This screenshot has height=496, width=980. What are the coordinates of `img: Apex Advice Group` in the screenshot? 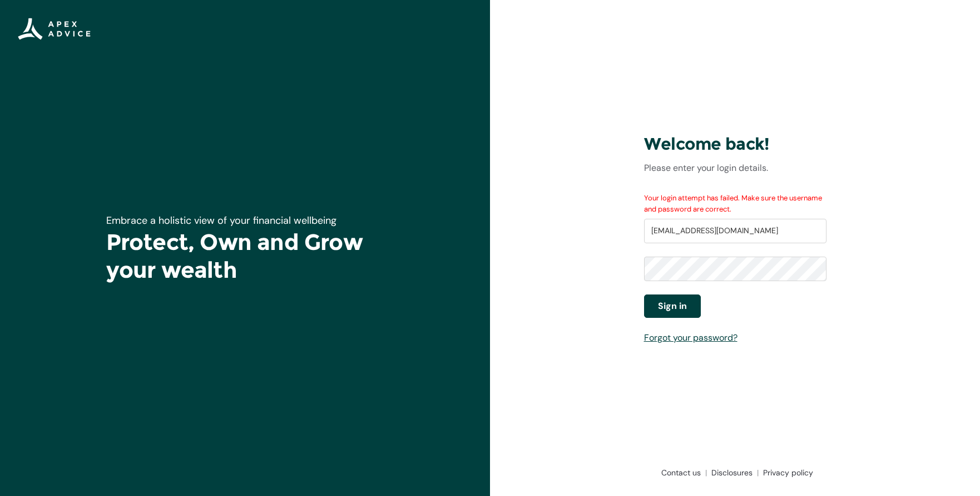 It's located at (54, 29).